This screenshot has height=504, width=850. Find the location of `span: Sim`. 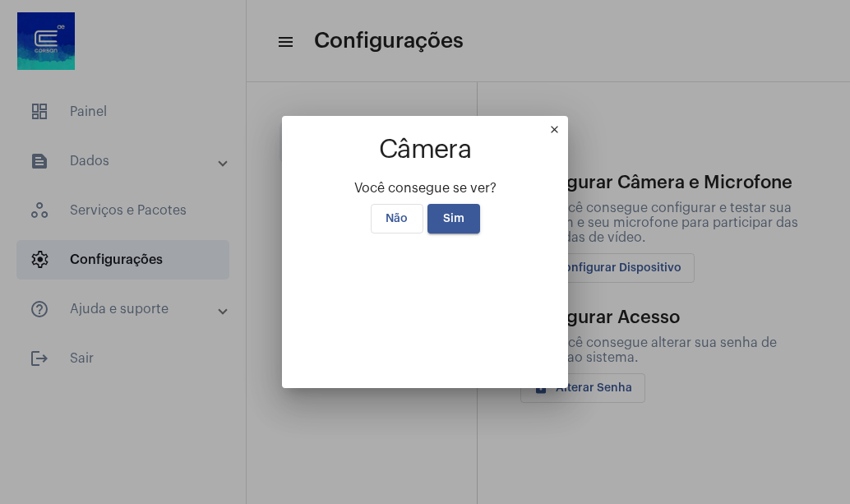

span: Sim is located at coordinates (454, 219).